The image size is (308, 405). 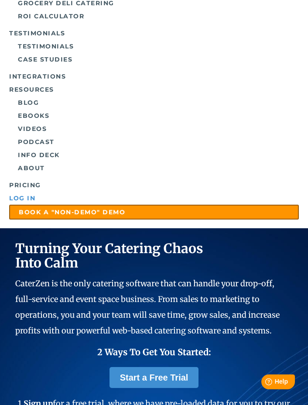 What do you see at coordinates (154, 198) in the screenshot?
I see `a: Log in` at bounding box center [154, 198].